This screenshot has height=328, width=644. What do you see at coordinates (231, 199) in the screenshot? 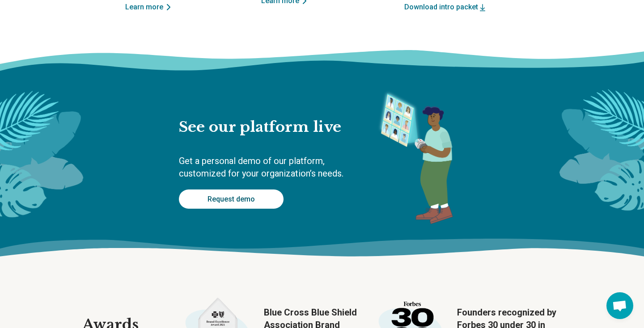
I see `a: Request demo` at bounding box center [231, 199].